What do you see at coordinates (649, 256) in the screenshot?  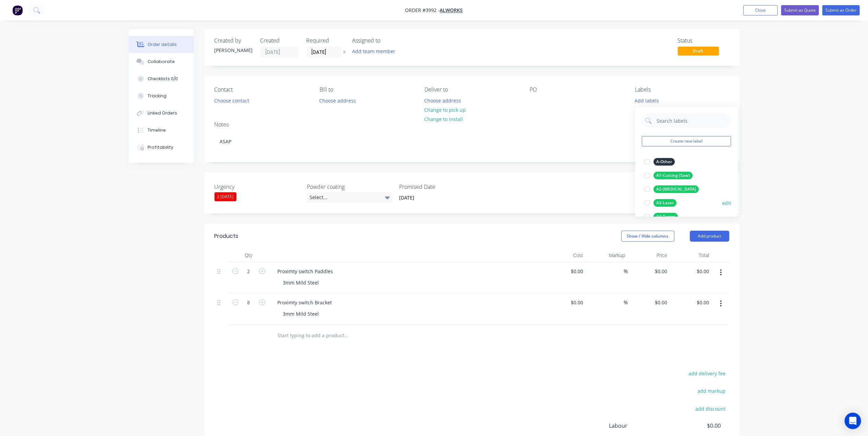 I see `div: Price` at bounding box center [649, 256].